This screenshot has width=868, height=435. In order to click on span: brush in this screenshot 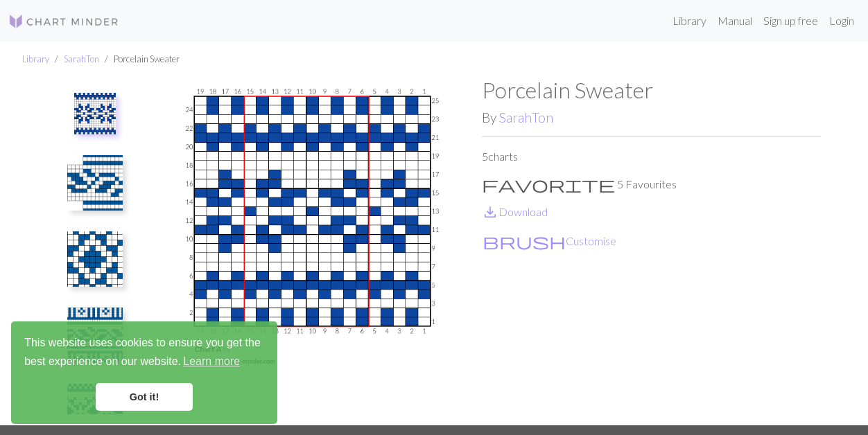, I will do `click(524, 241)`.